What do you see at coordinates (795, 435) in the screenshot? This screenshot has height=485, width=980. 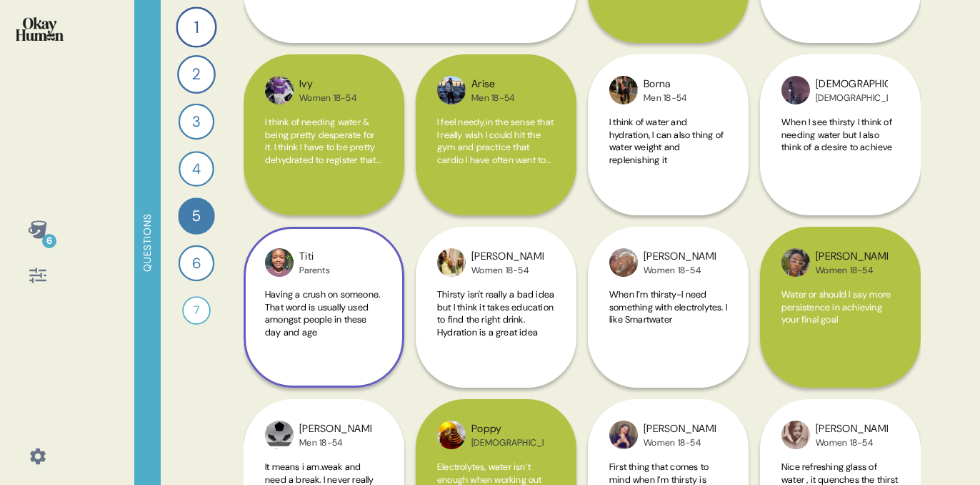 I see `img: profilepic_24450325664602810.jpg` at bounding box center [795, 435].